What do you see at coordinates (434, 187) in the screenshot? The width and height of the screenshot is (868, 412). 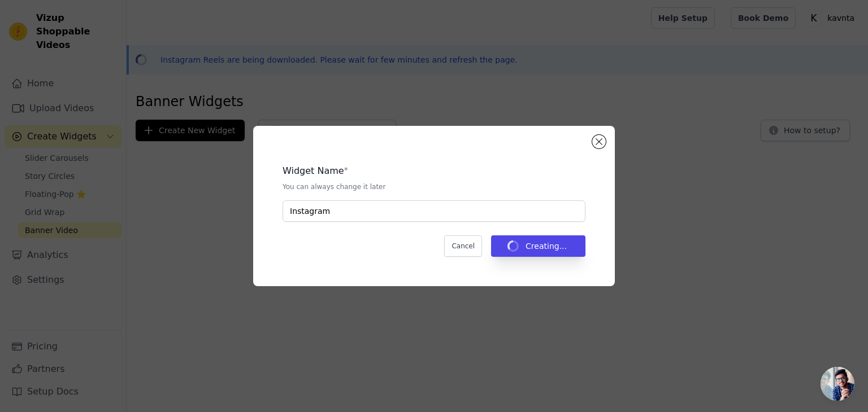 I see `p: You can always change it later` at bounding box center [434, 187].